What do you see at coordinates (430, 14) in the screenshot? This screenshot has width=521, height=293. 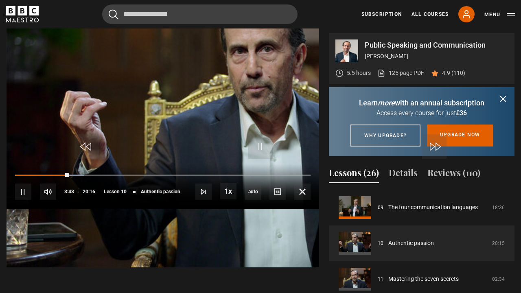 I see `a: All Courses` at bounding box center [430, 14].